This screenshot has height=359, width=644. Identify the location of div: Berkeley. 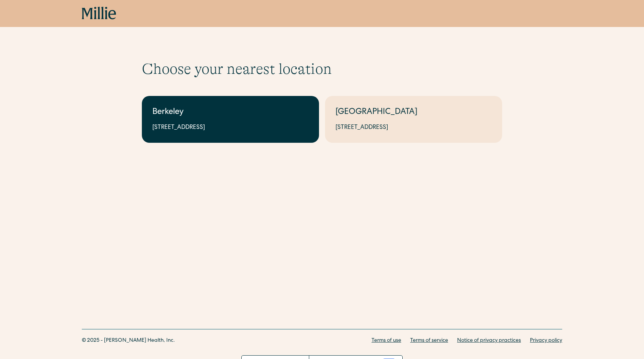
(230, 113).